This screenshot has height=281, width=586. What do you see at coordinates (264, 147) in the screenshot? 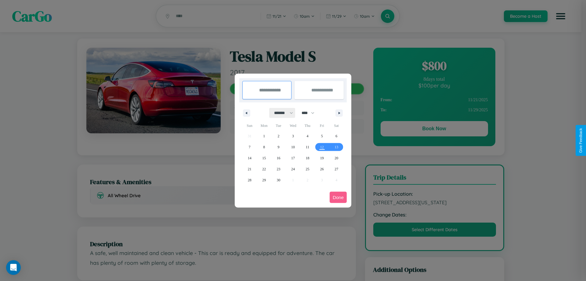
I see `span: 8` at bounding box center [264, 147].